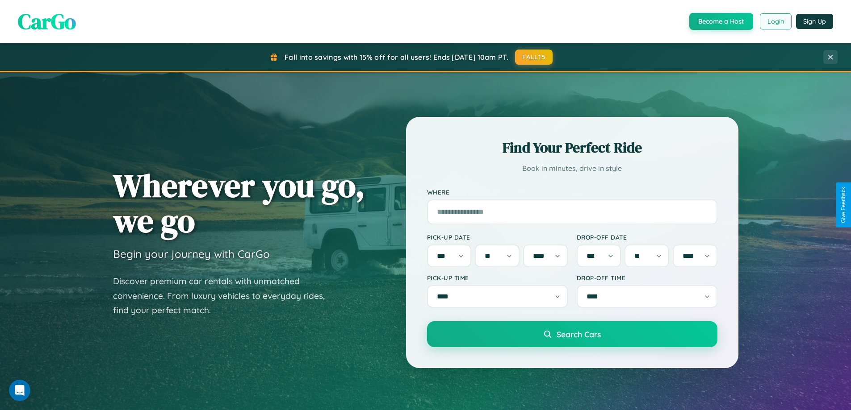 This screenshot has width=851, height=410. Describe the element at coordinates (775, 21) in the screenshot. I see `button: Login` at that location.